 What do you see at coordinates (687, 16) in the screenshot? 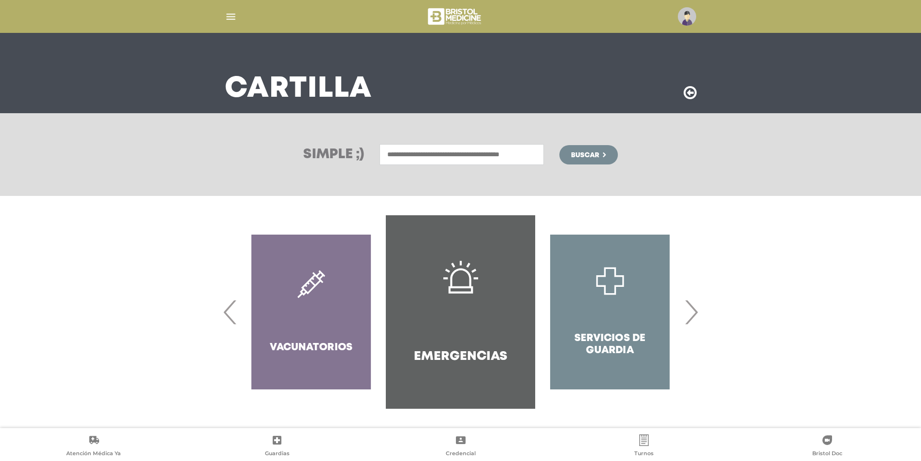
I see `img: profile-placeholder.svg` at bounding box center [687, 16].